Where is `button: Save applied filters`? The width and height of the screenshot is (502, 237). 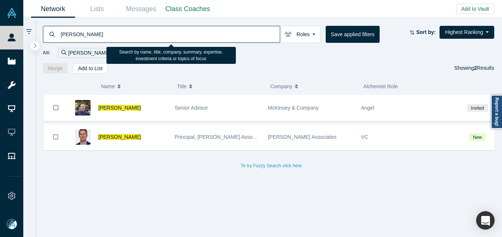 button: Save applied filters is located at coordinates (353, 34).